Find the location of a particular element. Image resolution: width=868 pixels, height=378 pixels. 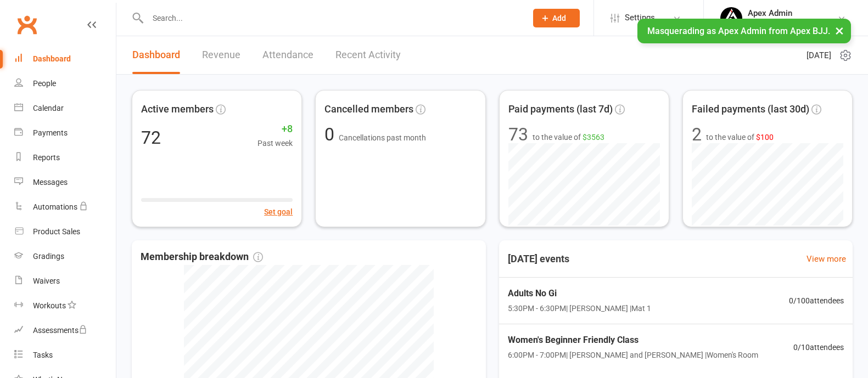

a: Reports is located at coordinates (65, 158).